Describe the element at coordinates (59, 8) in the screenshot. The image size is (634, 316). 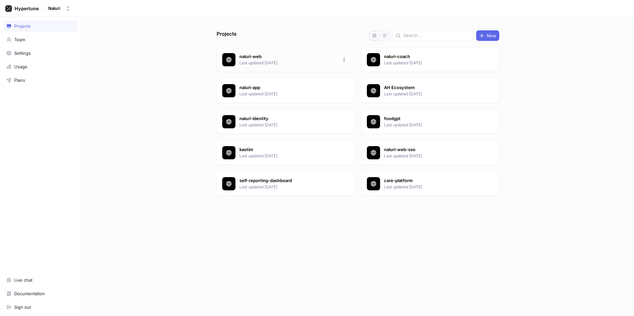
I see `button: Naluri` at that location.